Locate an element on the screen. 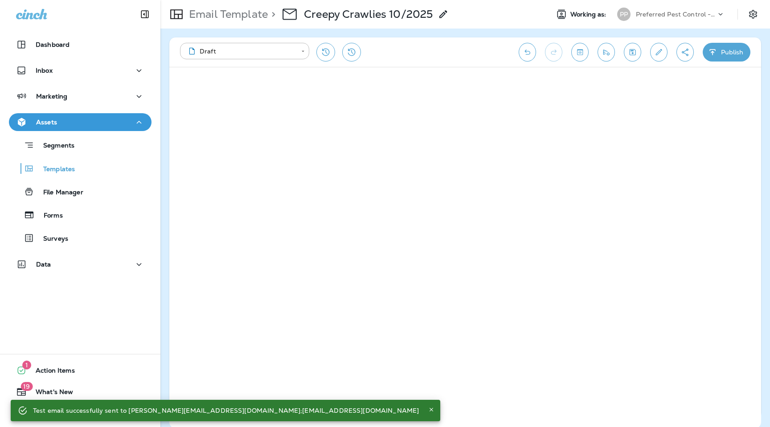  p: Email Template is located at coordinates (226, 14).